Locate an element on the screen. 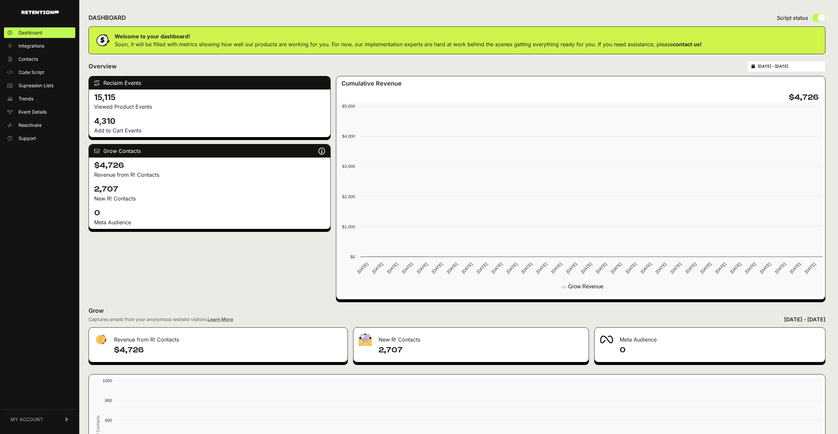 The image size is (838, 434). a: Code Script is located at coordinates (40, 72).